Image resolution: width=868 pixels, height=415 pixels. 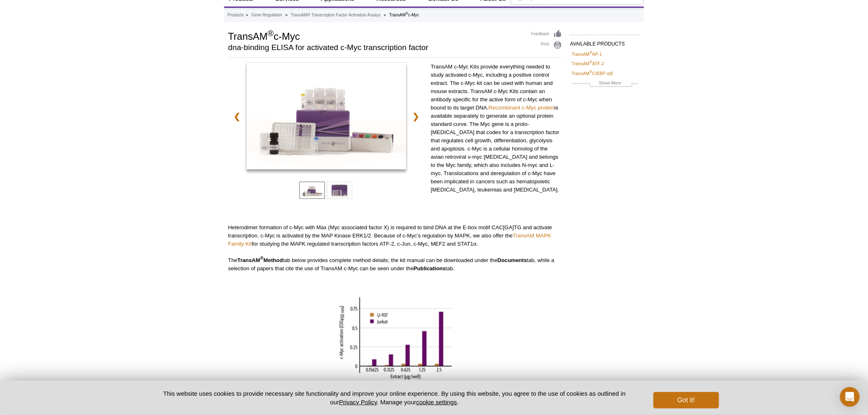 What do you see at coordinates (588, 64) in the screenshot?
I see `a: TransAM®ATF-2` at bounding box center [588, 64].